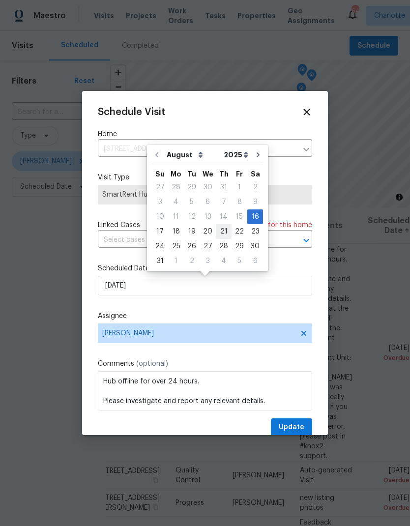 This screenshot has width=410, height=526. I want to click on abbr: Sunday, so click(160, 174).